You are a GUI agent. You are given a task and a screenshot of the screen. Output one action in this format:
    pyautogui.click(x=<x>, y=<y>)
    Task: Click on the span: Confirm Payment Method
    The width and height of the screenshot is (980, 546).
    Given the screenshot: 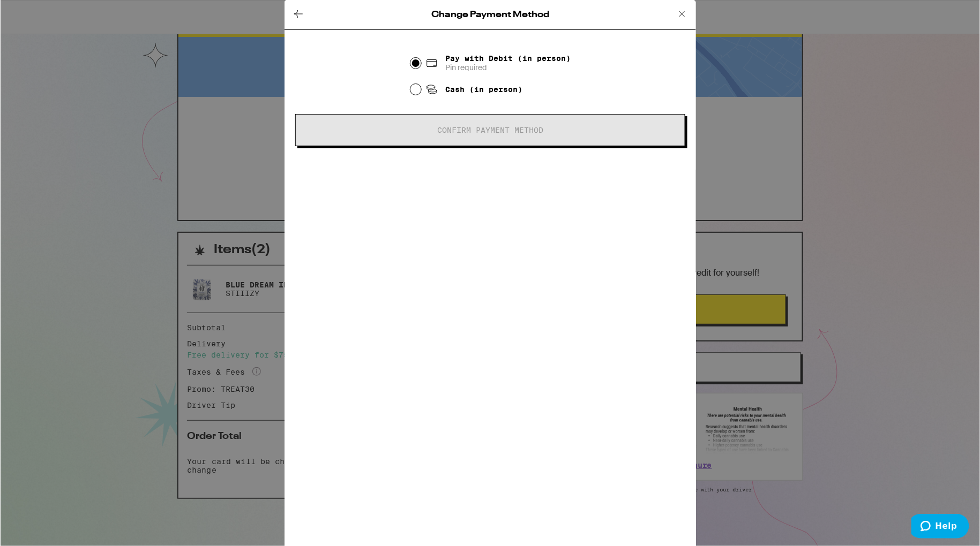 What is the action you would take?
    pyautogui.click(x=490, y=131)
    